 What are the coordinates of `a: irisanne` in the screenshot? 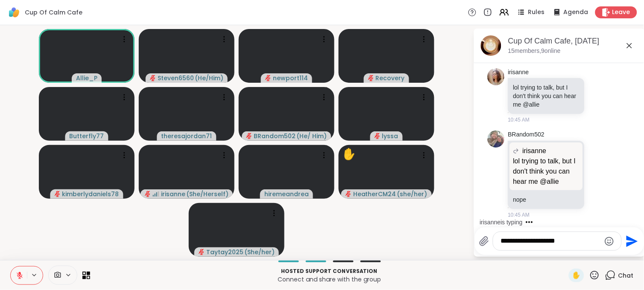 It's located at (518, 73).